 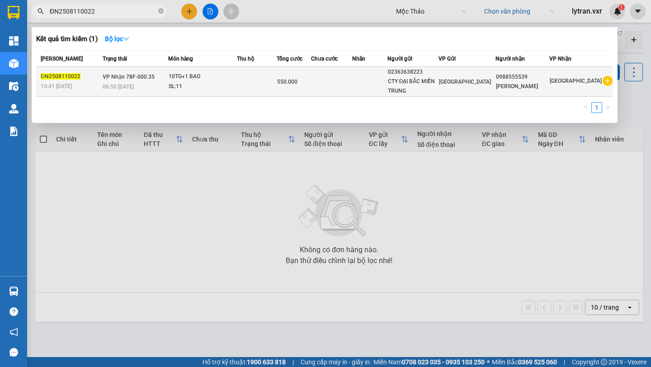 What do you see at coordinates (126, 39) in the screenshot?
I see `span: down` at bounding box center [126, 39].